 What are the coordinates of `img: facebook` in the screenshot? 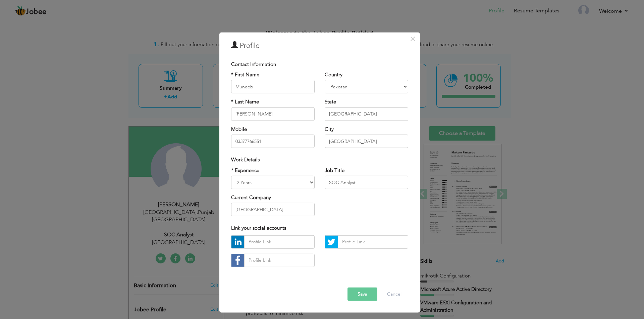 It's located at (237, 261).